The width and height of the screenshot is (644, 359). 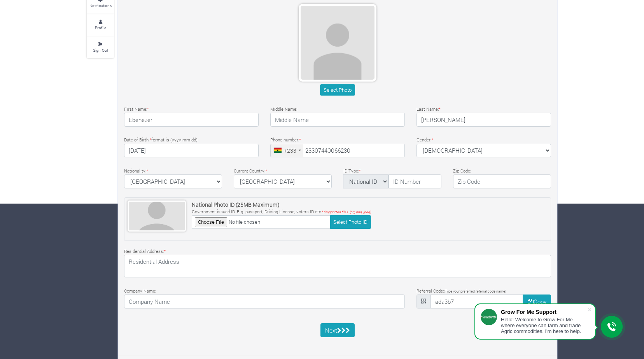 What do you see at coordinates (100, 47) in the screenshot?
I see `a: Sign Out` at bounding box center [100, 47].